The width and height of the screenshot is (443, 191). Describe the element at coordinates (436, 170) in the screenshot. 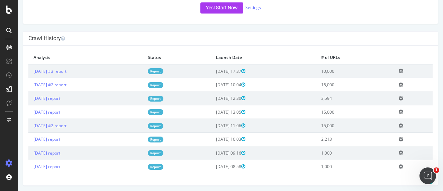

I see `span: 1` at that location.